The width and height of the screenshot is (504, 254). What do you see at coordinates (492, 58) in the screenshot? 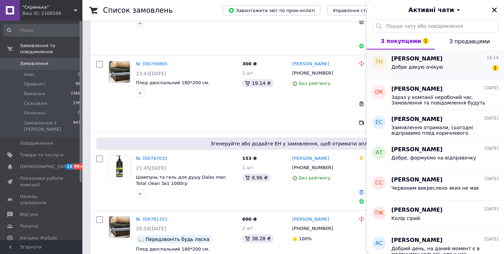
I see `span: 14:14` at bounding box center [492, 58].